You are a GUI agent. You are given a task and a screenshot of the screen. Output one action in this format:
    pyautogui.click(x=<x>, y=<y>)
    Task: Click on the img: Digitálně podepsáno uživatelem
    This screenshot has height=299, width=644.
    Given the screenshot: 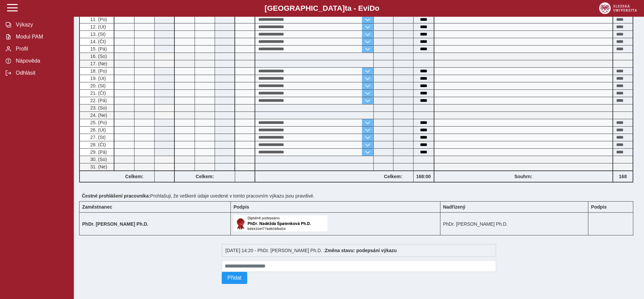 What is the action you would take?
    pyautogui.click(x=280, y=224)
    